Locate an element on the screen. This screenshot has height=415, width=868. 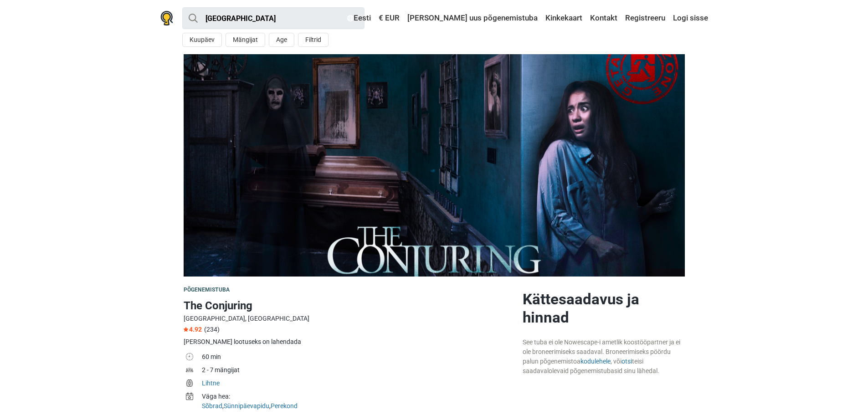
span: Põgenemistuba is located at coordinates (207, 290).